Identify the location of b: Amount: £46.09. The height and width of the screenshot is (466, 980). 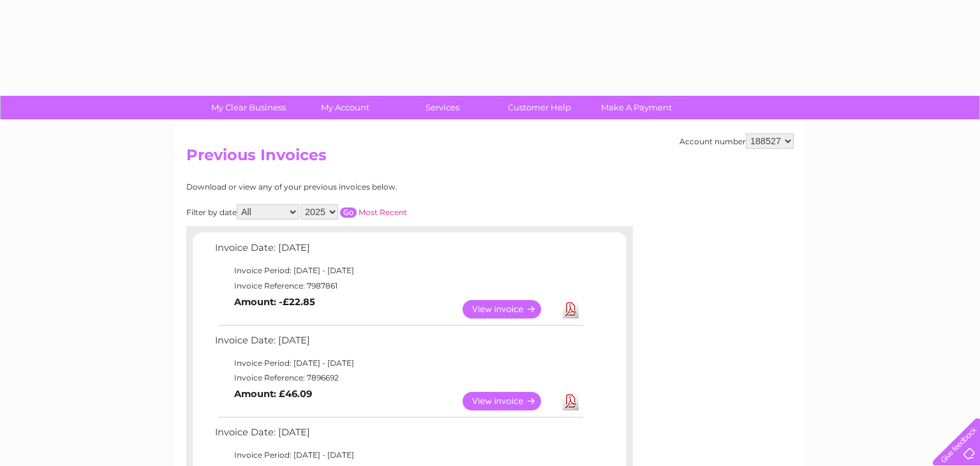
(273, 394).